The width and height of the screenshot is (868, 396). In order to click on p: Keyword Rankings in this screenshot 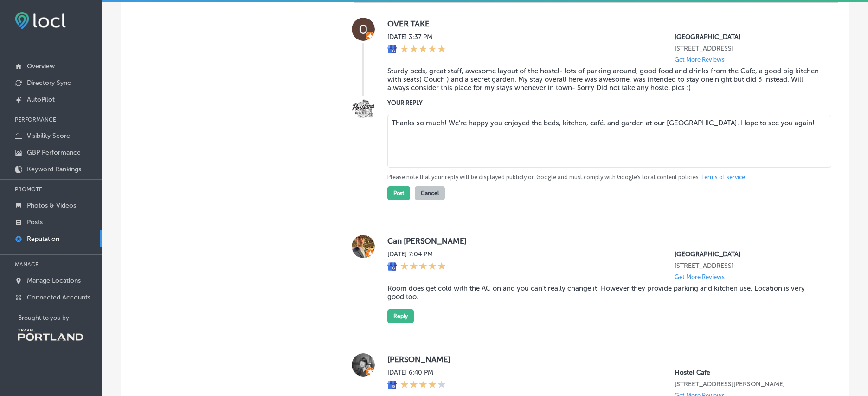, I will do `click(54, 169)`.